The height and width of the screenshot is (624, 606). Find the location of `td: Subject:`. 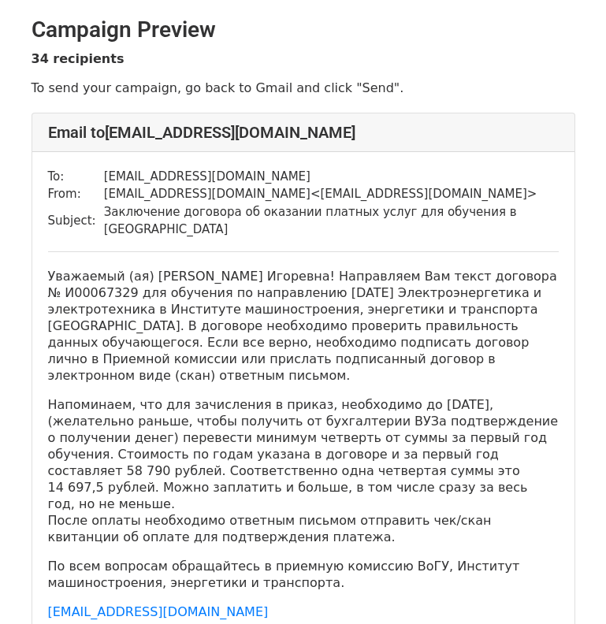

td: Subject: is located at coordinates (76, 221).